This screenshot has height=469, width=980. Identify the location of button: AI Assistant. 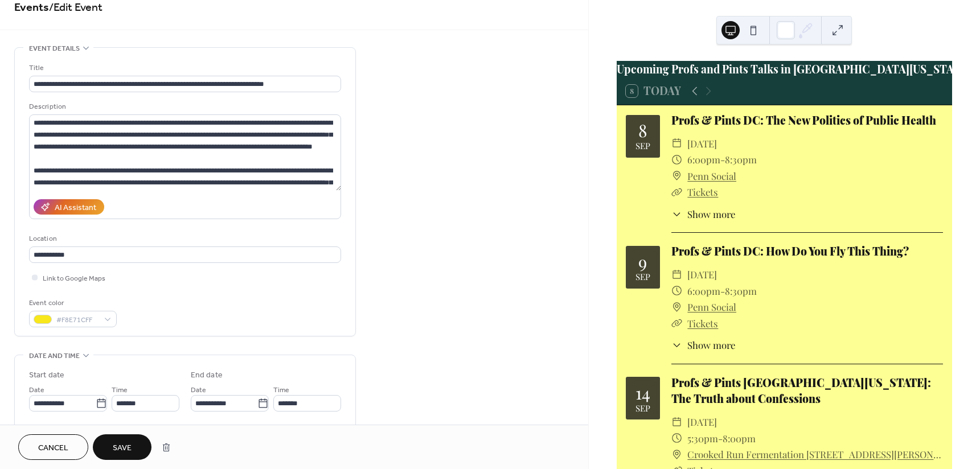
(69, 206).